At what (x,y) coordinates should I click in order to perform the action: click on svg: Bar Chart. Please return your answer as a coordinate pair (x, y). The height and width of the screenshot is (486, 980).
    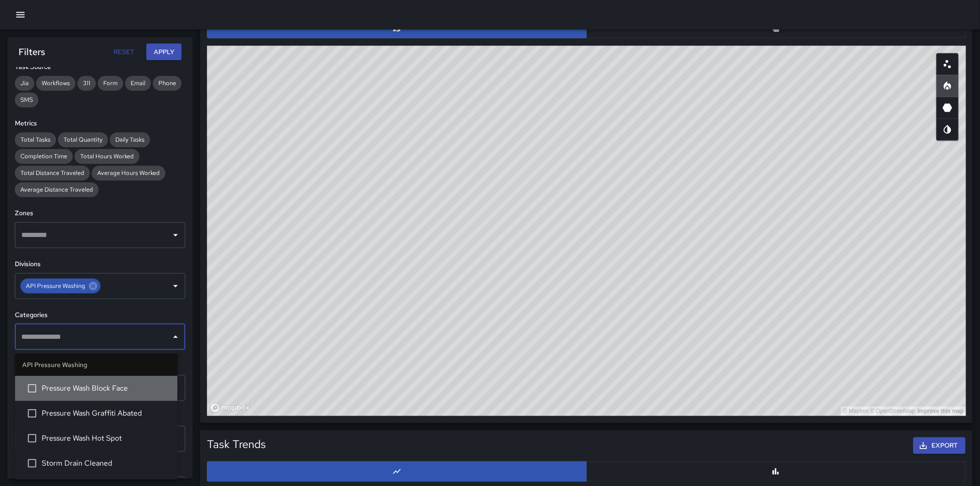
    Looking at the image, I should click on (776, 472).